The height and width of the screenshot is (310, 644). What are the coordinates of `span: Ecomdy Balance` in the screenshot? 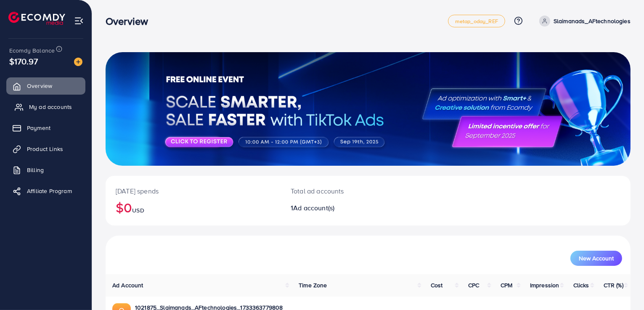 It's located at (32, 51).